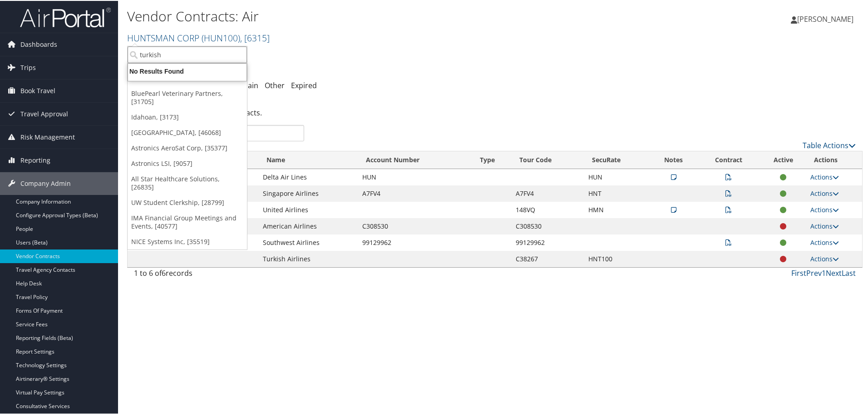 The height and width of the screenshot is (414, 868). I want to click on span: Travel Approval, so click(44, 113).